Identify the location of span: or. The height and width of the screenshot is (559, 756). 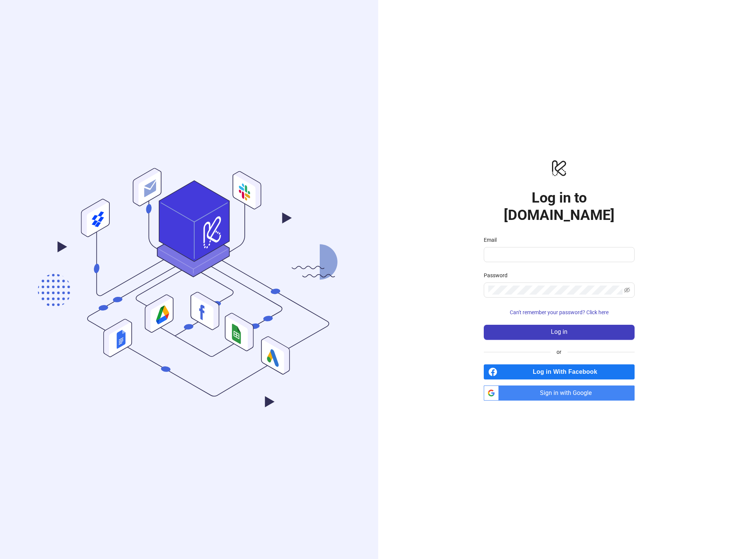
(559, 352).